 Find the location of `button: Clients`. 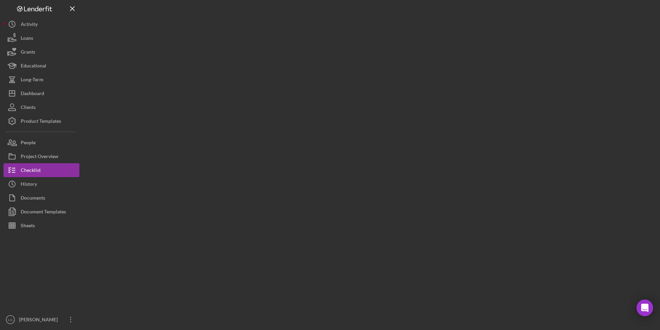

button: Clients is located at coordinates (41, 107).